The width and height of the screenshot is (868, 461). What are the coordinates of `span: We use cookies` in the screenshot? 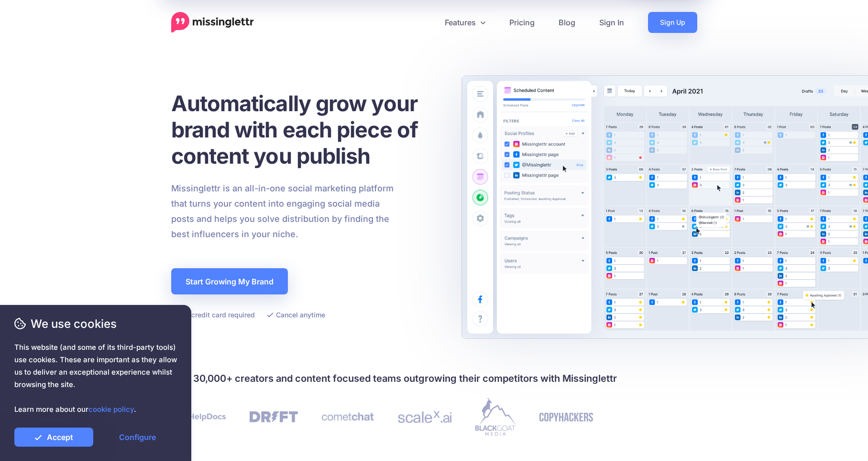 It's located at (95, 324).